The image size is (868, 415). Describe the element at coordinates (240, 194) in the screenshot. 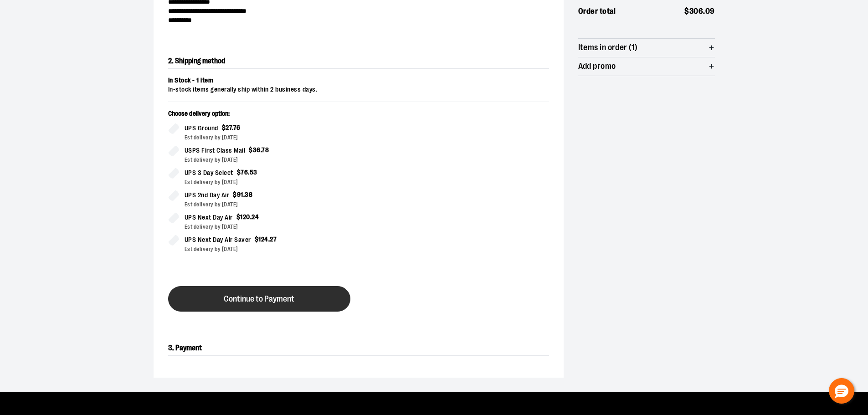

I see `span: 91` at that location.